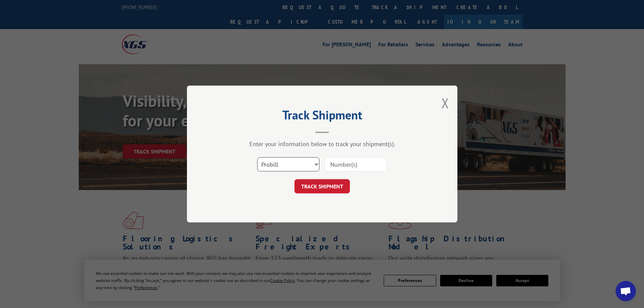  I want to click on input: Number(s), so click(356, 164).